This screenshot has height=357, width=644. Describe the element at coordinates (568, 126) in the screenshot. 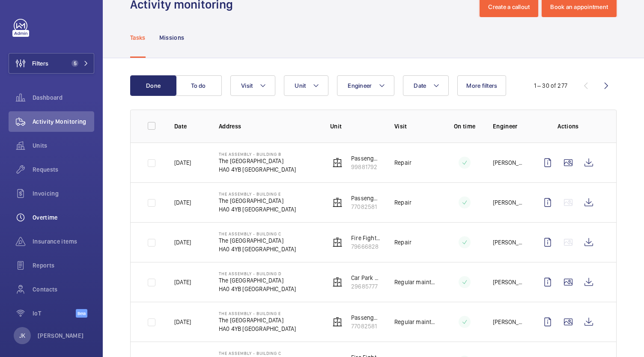

I see `p: Actions` at that location.